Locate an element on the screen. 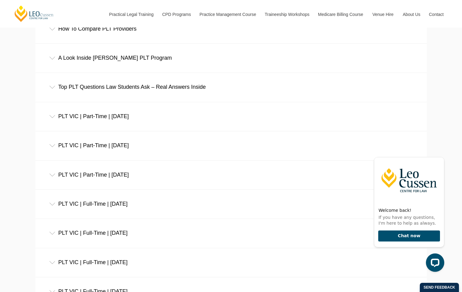 The height and width of the screenshot is (292, 462). a: Venue Hire is located at coordinates (383, 14).